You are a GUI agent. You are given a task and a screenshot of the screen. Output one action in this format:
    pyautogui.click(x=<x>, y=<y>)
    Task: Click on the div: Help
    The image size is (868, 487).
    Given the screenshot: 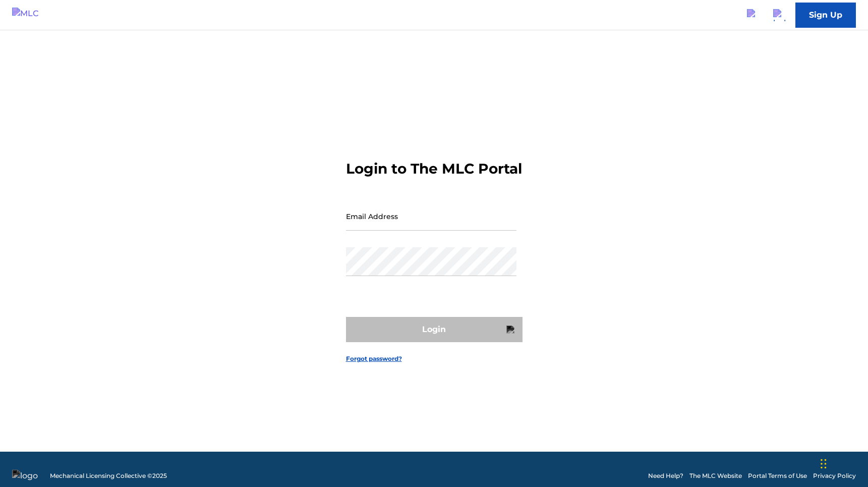 What is the action you would take?
    pyautogui.click(x=779, y=15)
    